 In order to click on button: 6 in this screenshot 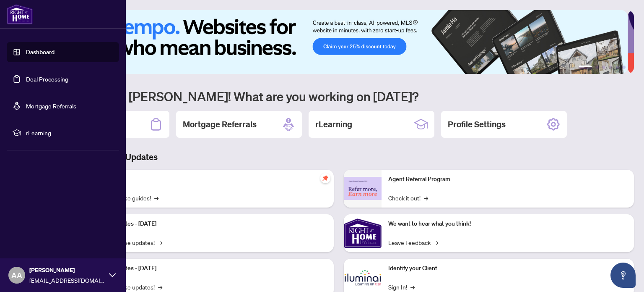, I will do `click(624, 67)`.